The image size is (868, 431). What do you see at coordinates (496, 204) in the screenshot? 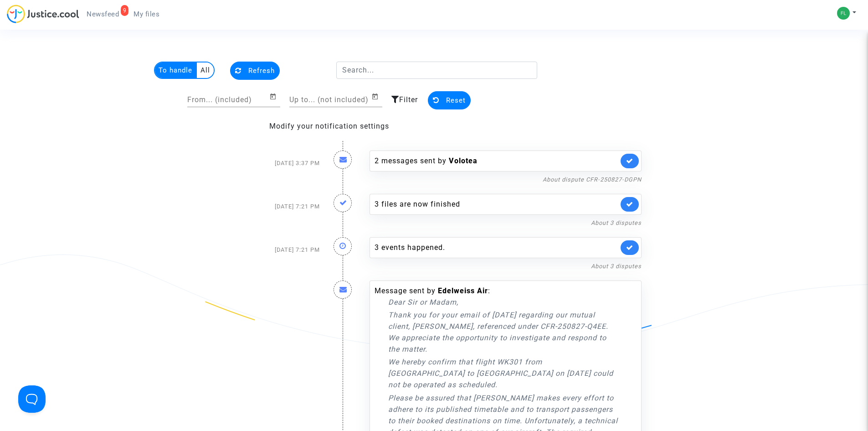
I see `div: 3 files are now finished` at bounding box center [496, 204].